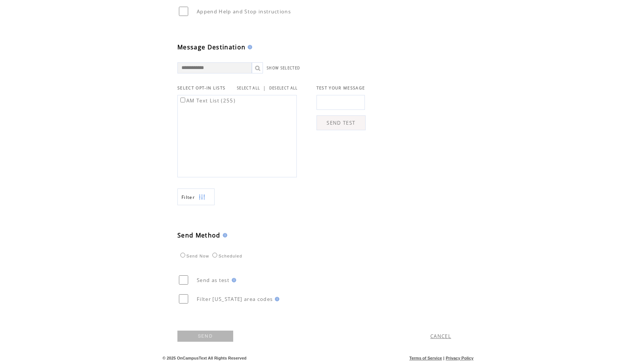 The image size is (636, 364). What do you see at coordinates (196, 197) in the screenshot?
I see `a: Filter` at bounding box center [196, 197].